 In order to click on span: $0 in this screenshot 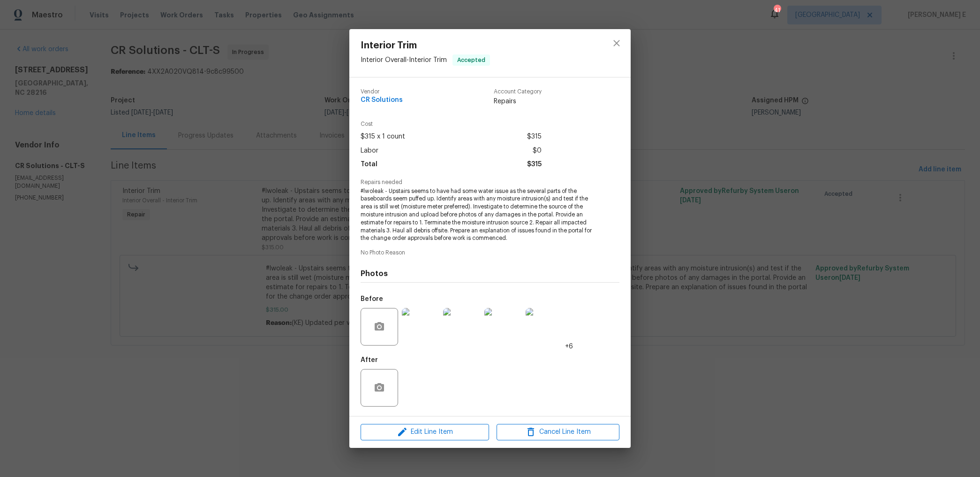, I will do `click(537, 151)`.